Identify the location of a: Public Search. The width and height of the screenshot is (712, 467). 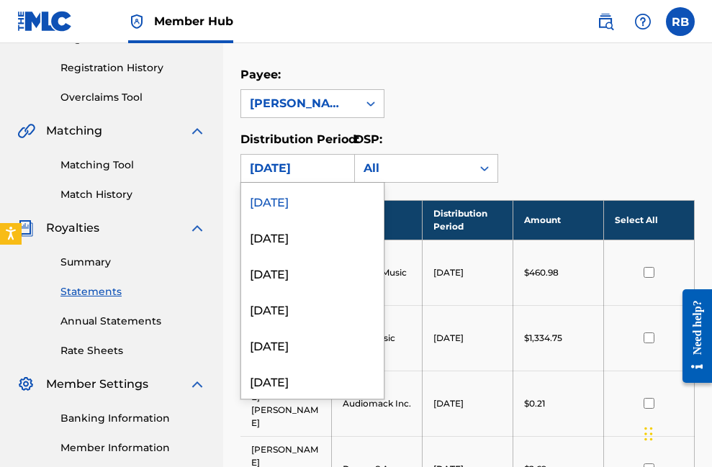
(606, 22).